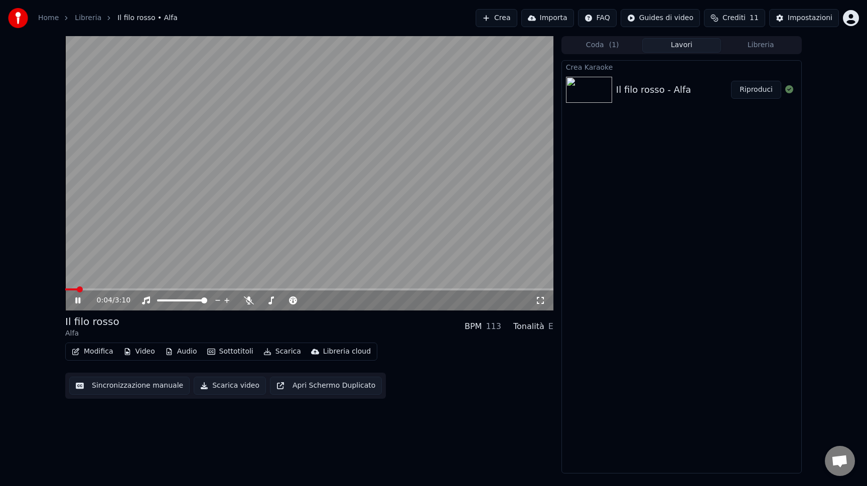 The width and height of the screenshot is (867, 486). I want to click on div: Alfa, so click(92, 334).